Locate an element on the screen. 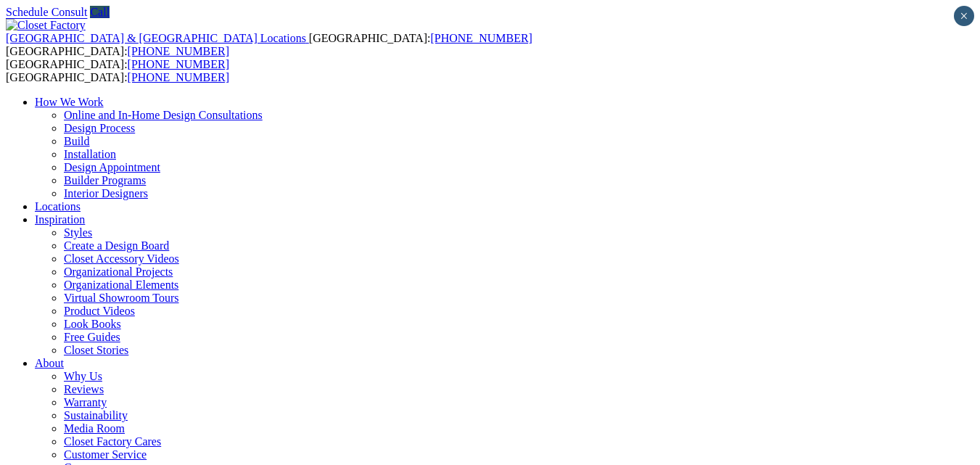 Image resolution: width=980 pixels, height=465 pixels. a: Organizational Projects is located at coordinates (118, 271).